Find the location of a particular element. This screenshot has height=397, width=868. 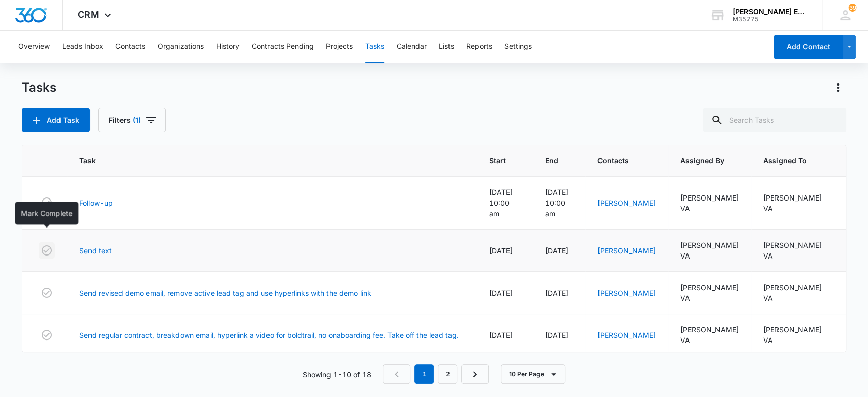

a: Send text is located at coordinates (95, 250).